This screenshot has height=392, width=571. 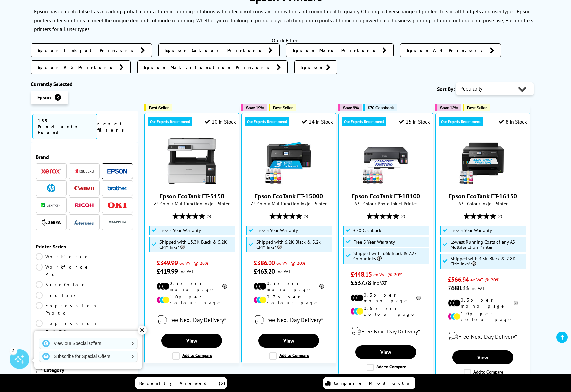 I want to click on img: Epson EcoTank ET-15000, so click(x=289, y=161).